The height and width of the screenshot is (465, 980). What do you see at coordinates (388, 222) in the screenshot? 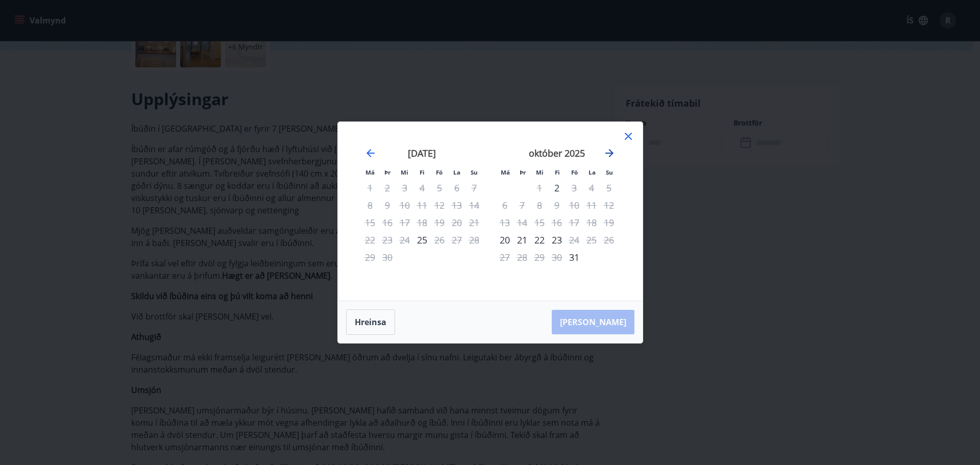
I see `td: Not available. þriðjudagur, 16. september 2025` at bounding box center [388, 222].